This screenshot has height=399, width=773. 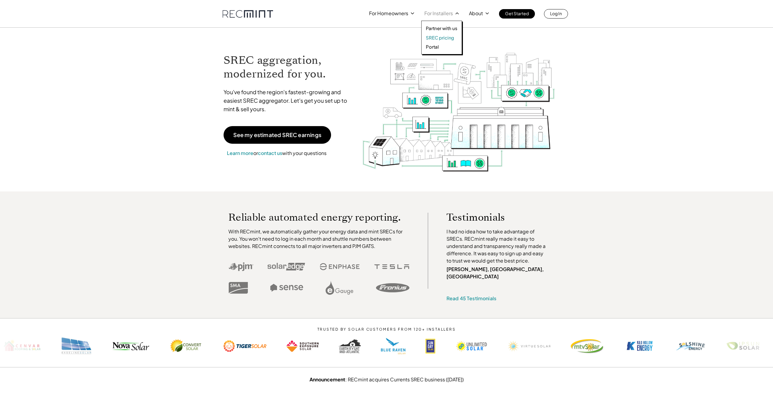 What do you see at coordinates (441, 38) in the screenshot?
I see `a: SREC pricing` at bounding box center [441, 38].